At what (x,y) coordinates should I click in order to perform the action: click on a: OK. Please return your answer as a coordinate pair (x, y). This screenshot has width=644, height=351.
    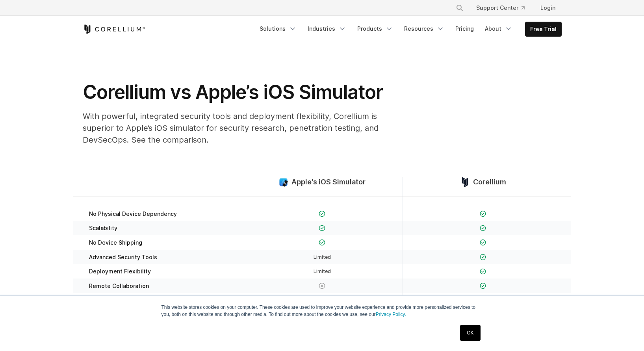
    Looking at the image, I should click on (470, 333).